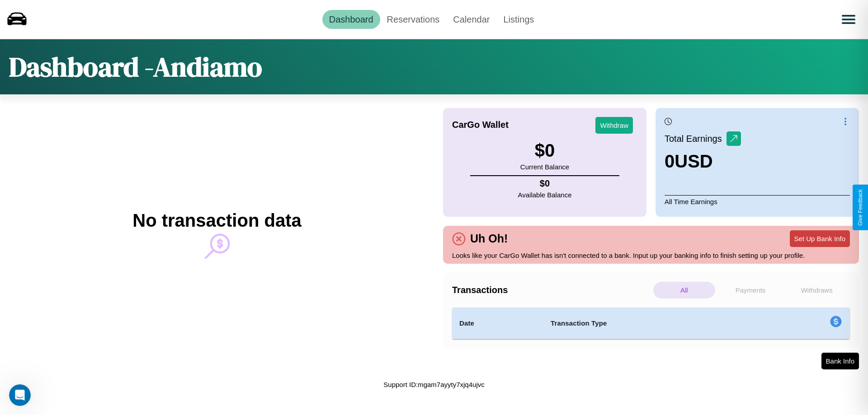 This screenshot has height=415, width=868. What do you see at coordinates (352, 20) in the screenshot?
I see `a: Dashboard` at bounding box center [352, 20].